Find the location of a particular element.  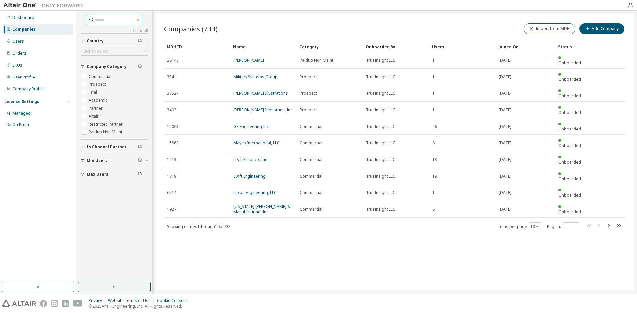

div: Dashboard is located at coordinates (23, 18).